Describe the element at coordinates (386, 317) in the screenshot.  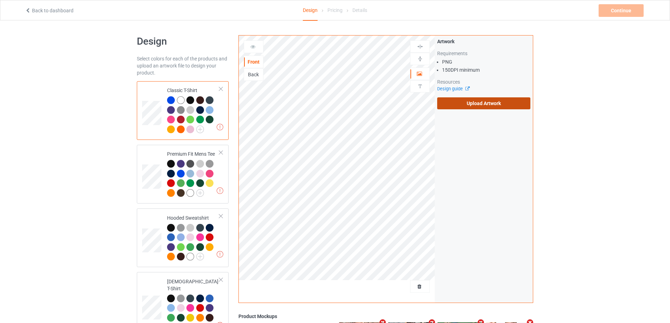
I see `div: Product Mockups` at that location.